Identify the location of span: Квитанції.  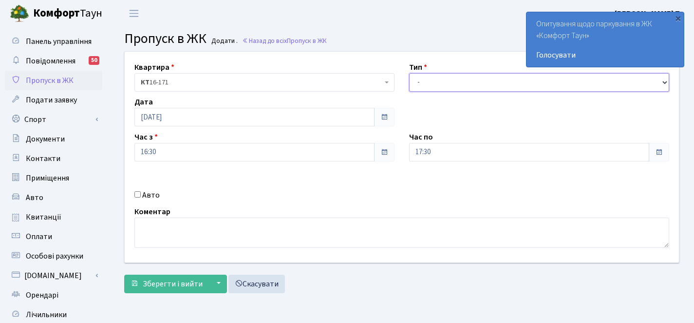
(43, 217).